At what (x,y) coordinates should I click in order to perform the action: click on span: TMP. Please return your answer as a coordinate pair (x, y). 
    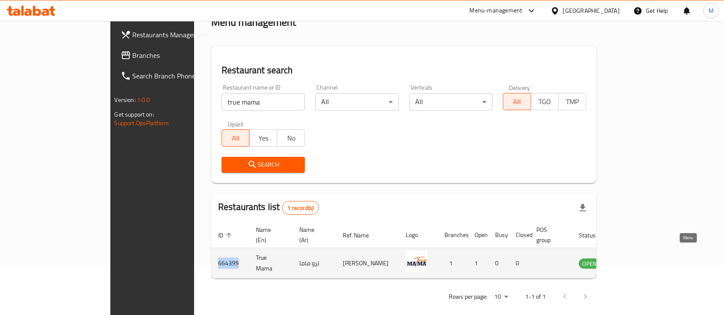
    Looking at the image, I should click on (572, 102).